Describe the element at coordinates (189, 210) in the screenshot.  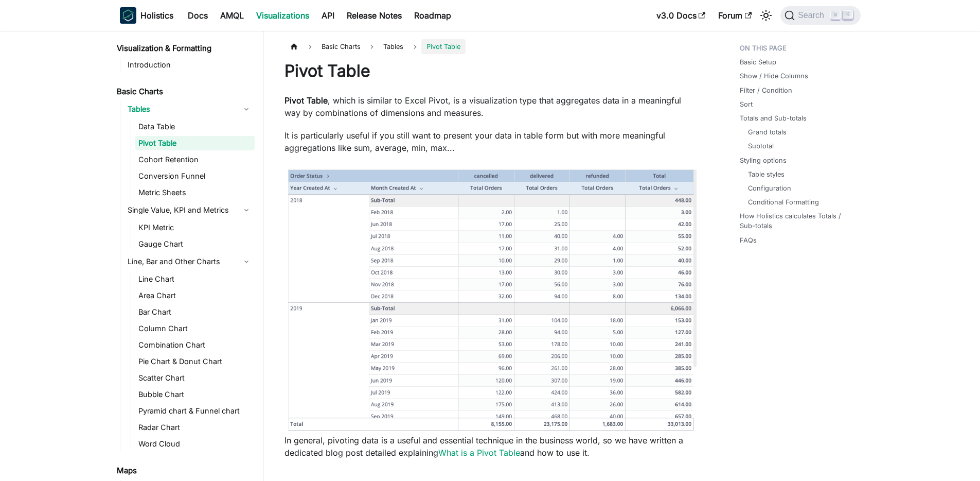
I see `a: Single Value, KPI and Metrics` at that location.